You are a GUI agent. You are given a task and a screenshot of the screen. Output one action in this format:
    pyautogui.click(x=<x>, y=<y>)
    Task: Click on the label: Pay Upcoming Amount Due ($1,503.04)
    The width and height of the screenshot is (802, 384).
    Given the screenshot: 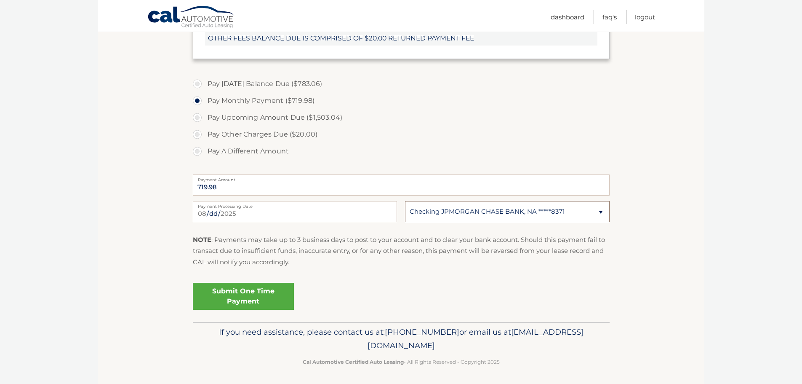 What is the action you would take?
    pyautogui.click(x=401, y=117)
    